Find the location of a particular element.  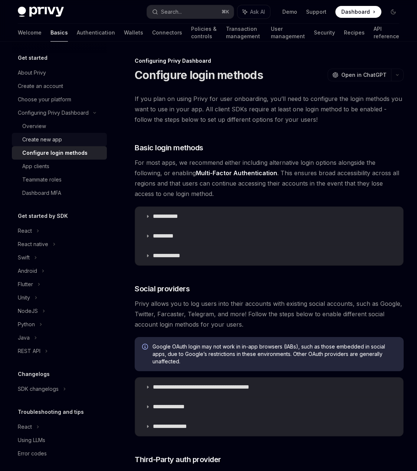

a: Welcome is located at coordinates (30, 33).